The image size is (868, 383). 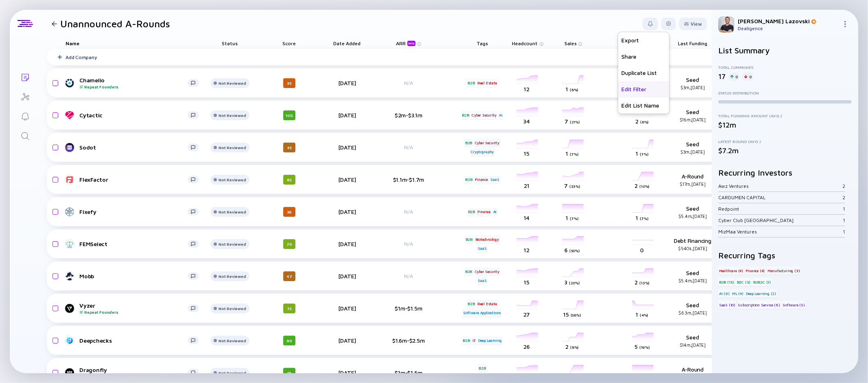 I want to click on div: SaaS (10), so click(x=727, y=305).